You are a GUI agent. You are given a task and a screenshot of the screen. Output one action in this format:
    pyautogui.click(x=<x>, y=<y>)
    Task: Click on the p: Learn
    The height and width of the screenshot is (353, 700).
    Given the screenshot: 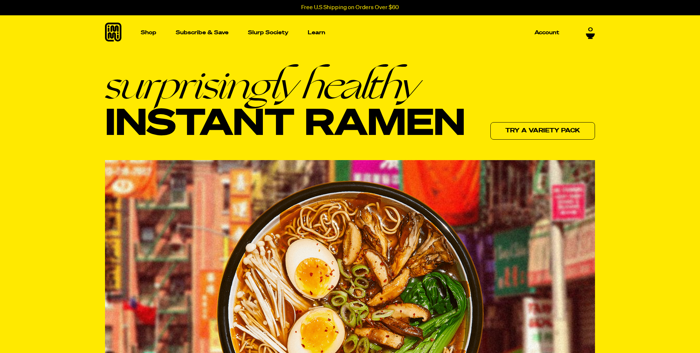 What is the action you would take?
    pyautogui.click(x=316, y=32)
    